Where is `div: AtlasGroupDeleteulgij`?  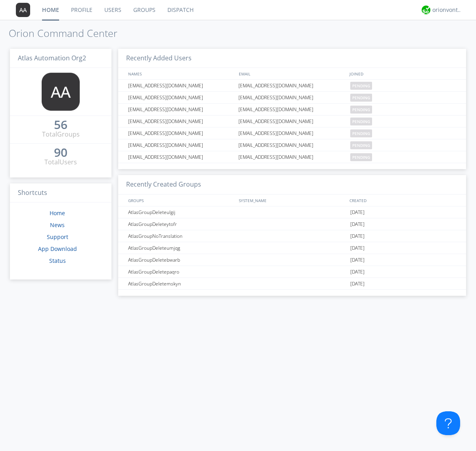
div: AtlasGroupDeleteulgij is located at coordinates (181, 212).